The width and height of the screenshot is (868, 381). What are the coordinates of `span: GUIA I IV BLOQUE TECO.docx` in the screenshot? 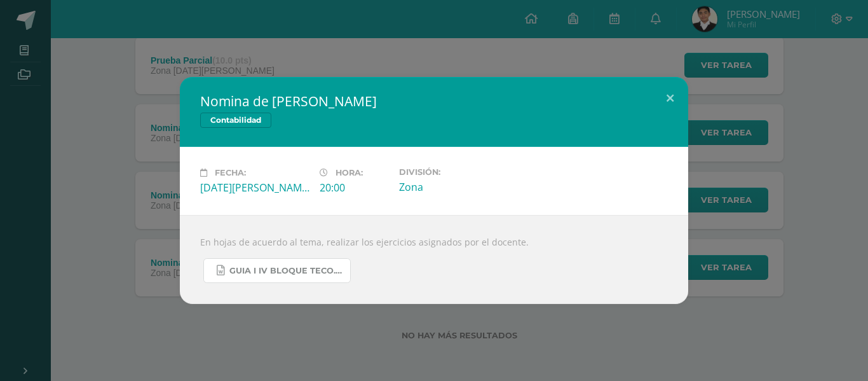 It's located at (287, 271).